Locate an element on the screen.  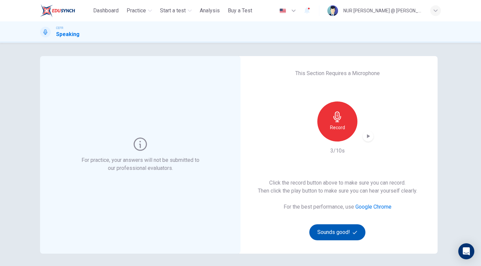
span: Practice is located at coordinates (136, 11).